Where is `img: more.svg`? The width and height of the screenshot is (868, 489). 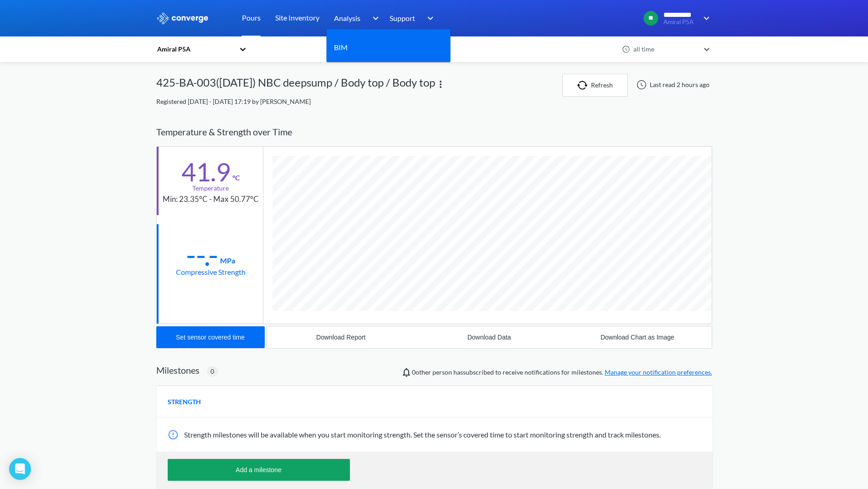 img: more.svg is located at coordinates (441, 84).